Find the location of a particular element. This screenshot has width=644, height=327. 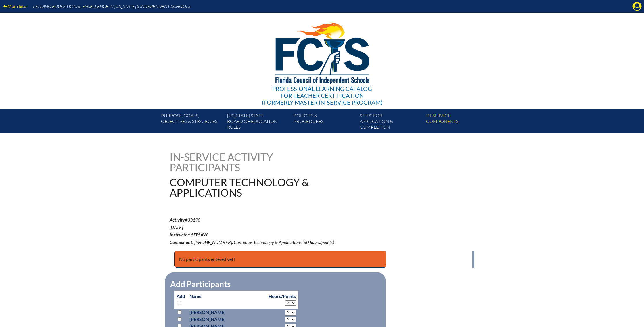

a: Policies &Procedures is located at coordinates (324, 122).